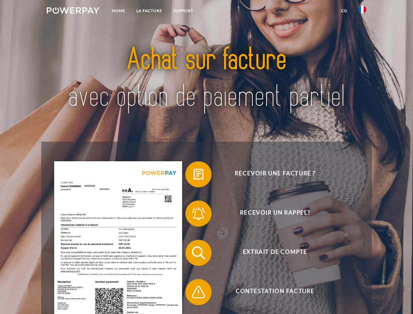 This screenshot has height=314, width=413. What do you see at coordinates (73, 10) in the screenshot?
I see `img: logo-powerpay-white.svg` at bounding box center [73, 10].